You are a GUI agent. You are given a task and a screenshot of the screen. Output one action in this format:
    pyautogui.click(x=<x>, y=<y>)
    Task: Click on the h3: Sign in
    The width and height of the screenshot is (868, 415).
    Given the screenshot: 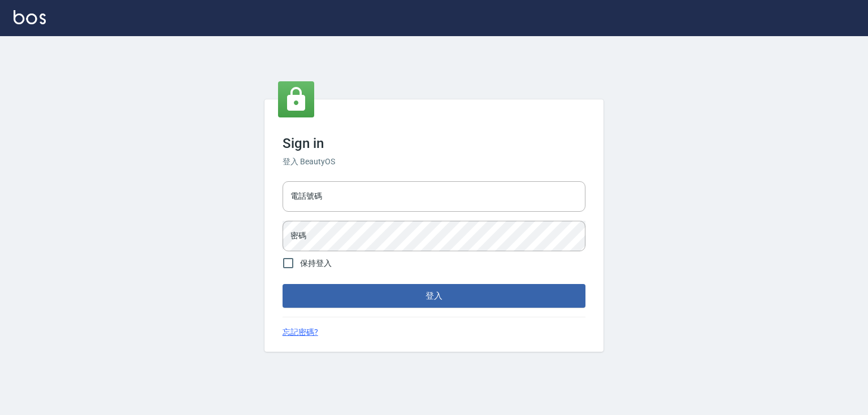 What is the action you would take?
    pyautogui.click(x=434, y=144)
    